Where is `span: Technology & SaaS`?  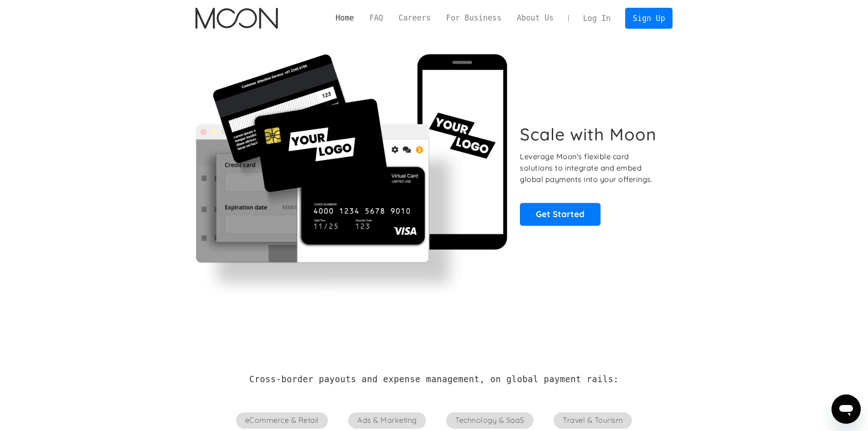 span: Technology & SaaS is located at coordinates (490, 420).